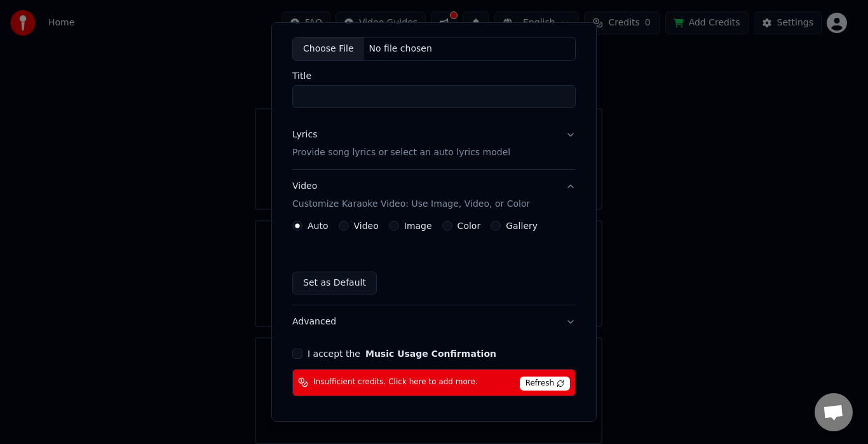  I want to click on span: Refresh, so click(545, 384).